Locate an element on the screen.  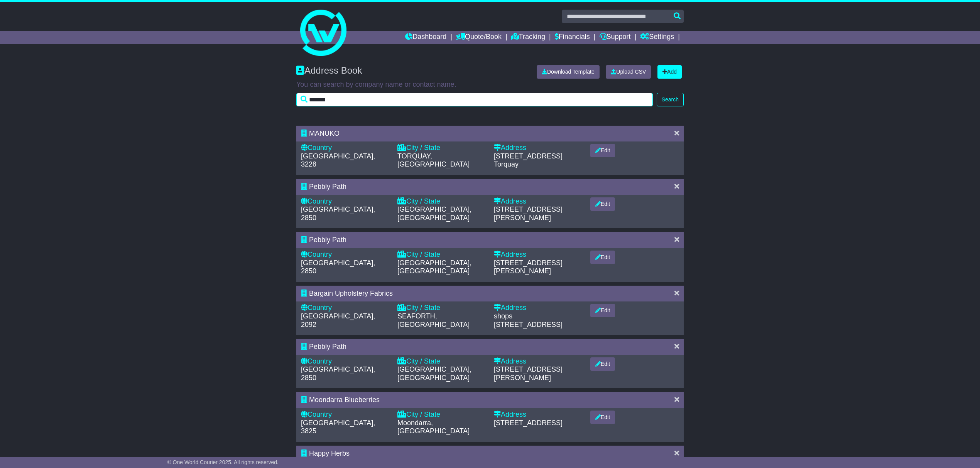
a: Dashboard is located at coordinates (425, 37).